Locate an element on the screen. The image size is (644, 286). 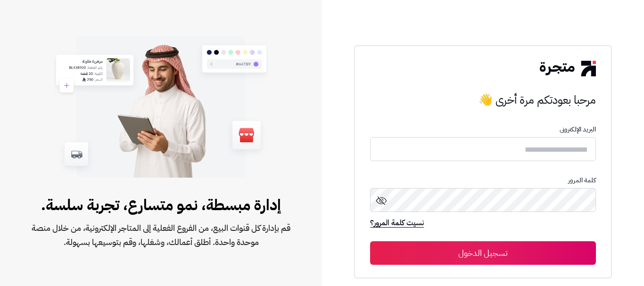
a: نسيت كلمة المرور؟ is located at coordinates (397, 224).